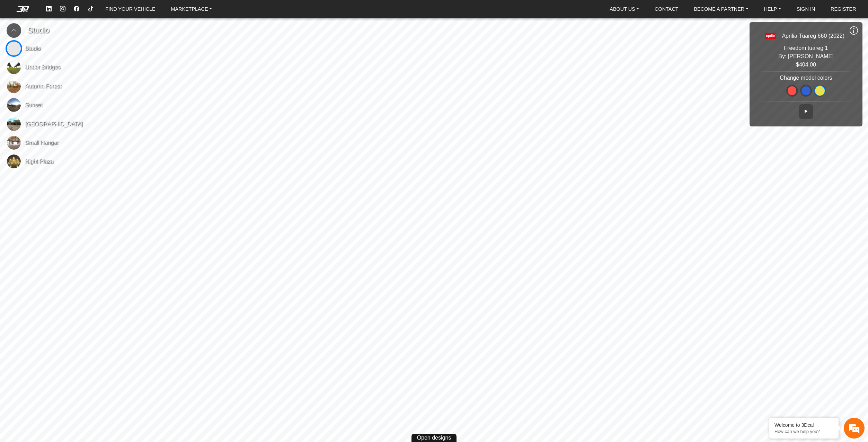  What do you see at coordinates (14, 105) in the screenshot?
I see `img: Sunset` at bounding box center [14, 105].